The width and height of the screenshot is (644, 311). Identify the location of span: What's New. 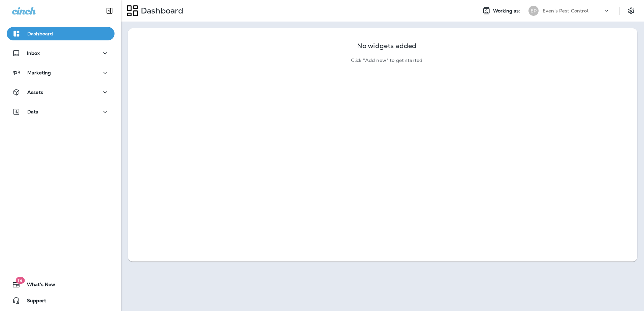
(38, 285).